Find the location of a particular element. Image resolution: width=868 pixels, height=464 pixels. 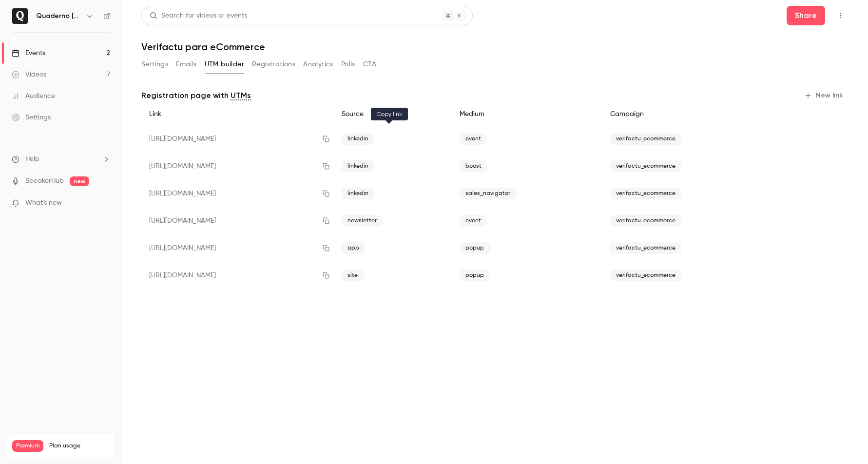

li: help-dropdown-opener is located at coordinates (61, 158).